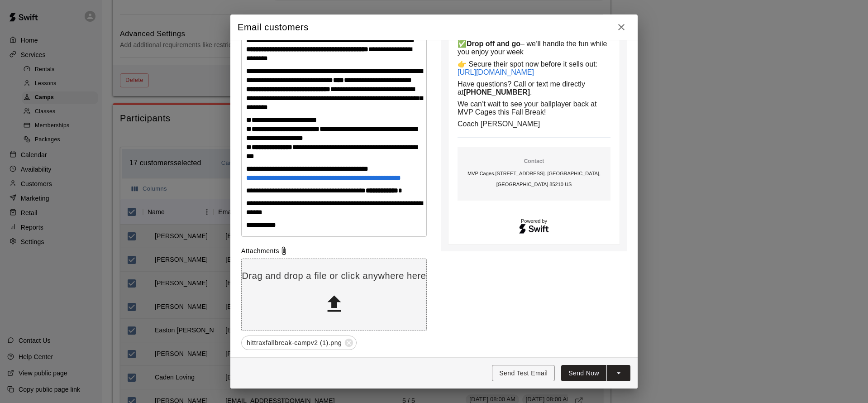 This screenshot has height=403, width=868. Describe the element at coordinates (493, 44) in the screenshot. I see `strong: Drop off and go` at that location.